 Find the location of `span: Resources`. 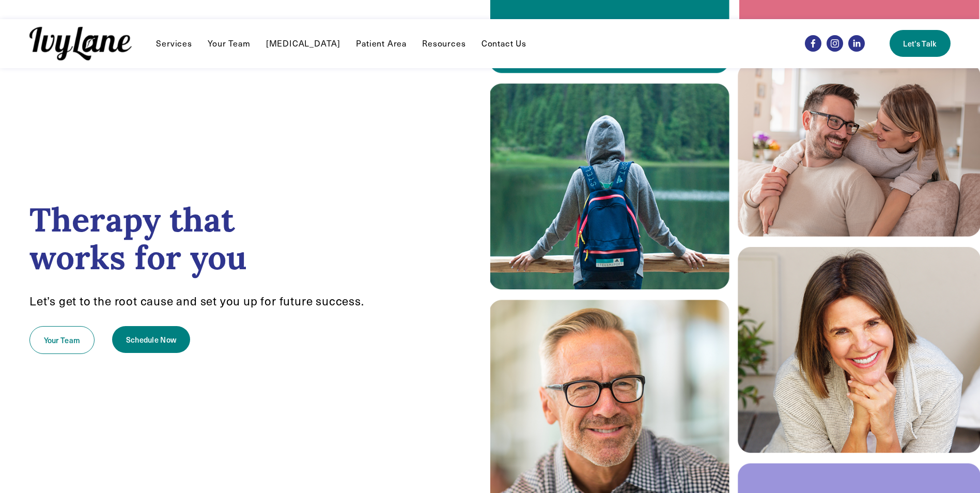

span: Resources is located at coordinates (444, 44).